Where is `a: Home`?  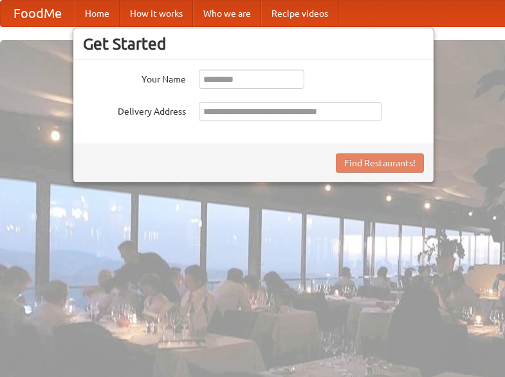
a: Home is located at coordinates (97, 14).